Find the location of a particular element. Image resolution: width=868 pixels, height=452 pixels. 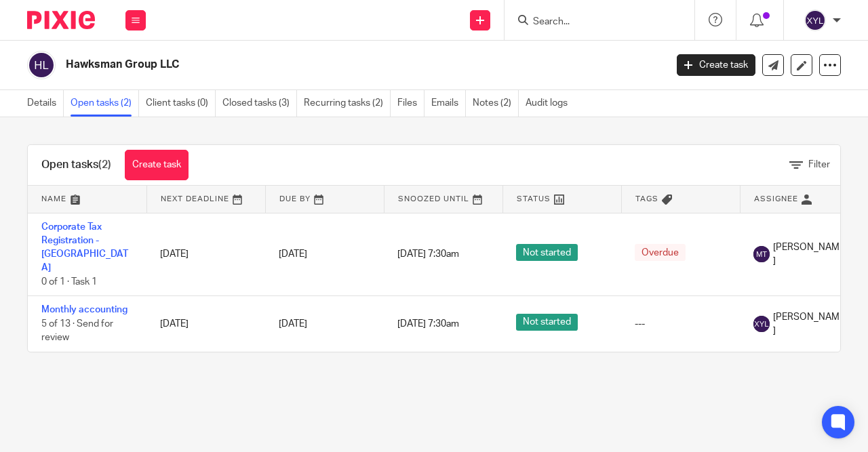

a: Open tasks (2) is located at coordinates (104, 103).